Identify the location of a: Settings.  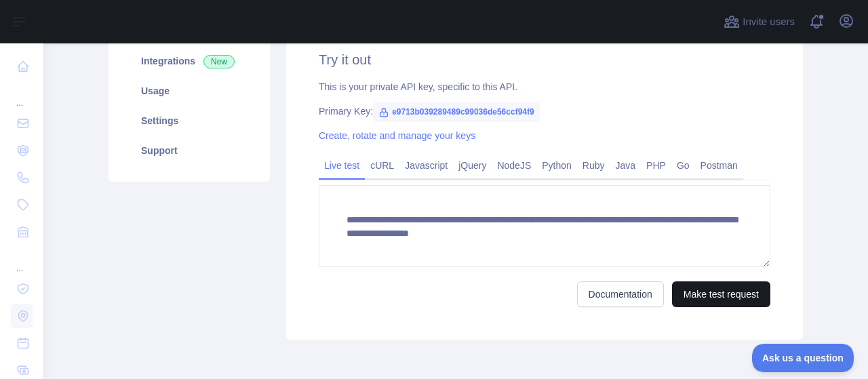
(189, 121).